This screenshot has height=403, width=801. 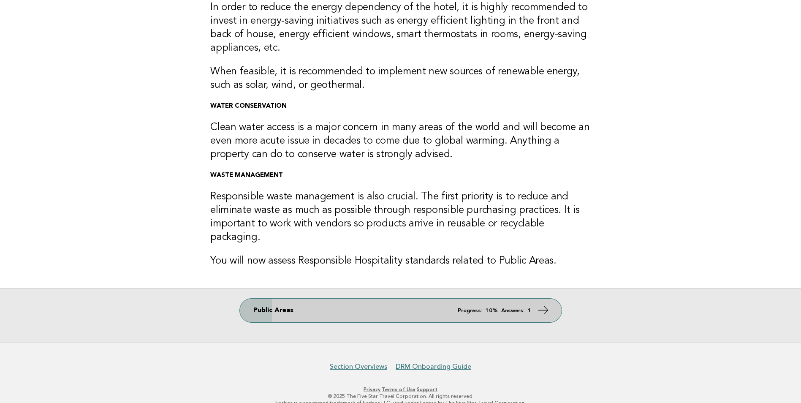 I want to click on em: Answers:, so click(x=513, y=310).